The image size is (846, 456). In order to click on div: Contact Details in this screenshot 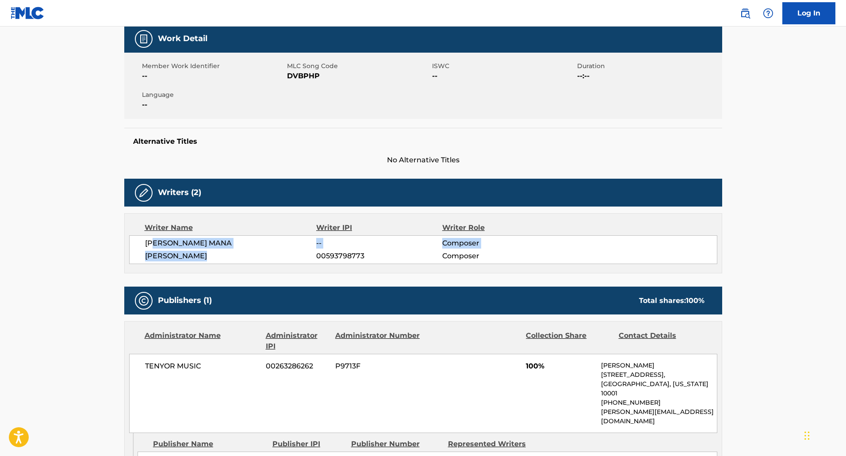, I will do `click(662, 341)`.